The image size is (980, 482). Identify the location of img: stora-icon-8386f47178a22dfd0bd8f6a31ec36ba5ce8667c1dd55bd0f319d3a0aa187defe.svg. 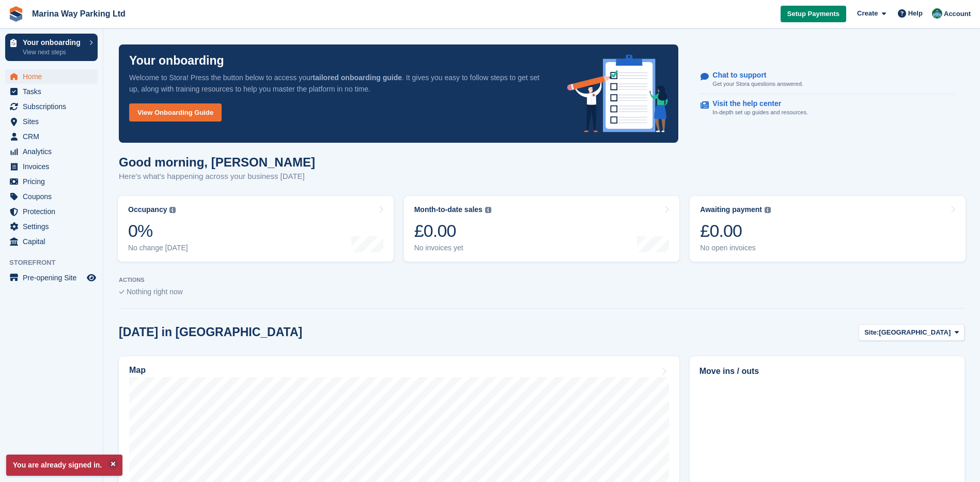
(16, 14).